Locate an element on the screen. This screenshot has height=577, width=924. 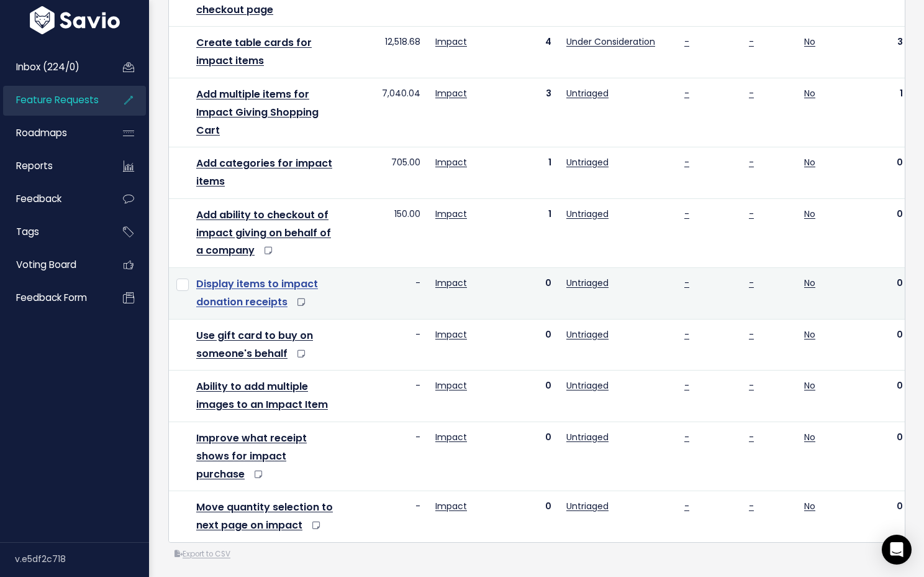
a: Feature Requests is located at coordinates (53, 100).